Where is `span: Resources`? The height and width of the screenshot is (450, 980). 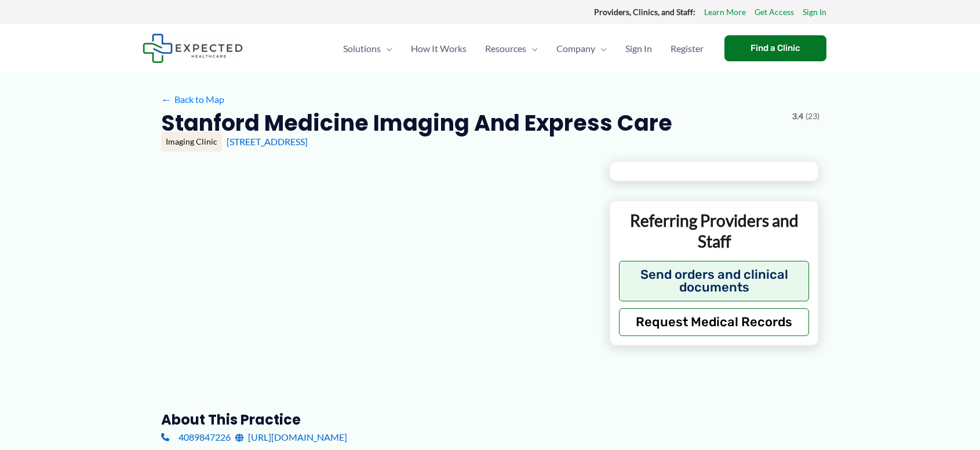 span: Resources is located at coordinates (505, 49).